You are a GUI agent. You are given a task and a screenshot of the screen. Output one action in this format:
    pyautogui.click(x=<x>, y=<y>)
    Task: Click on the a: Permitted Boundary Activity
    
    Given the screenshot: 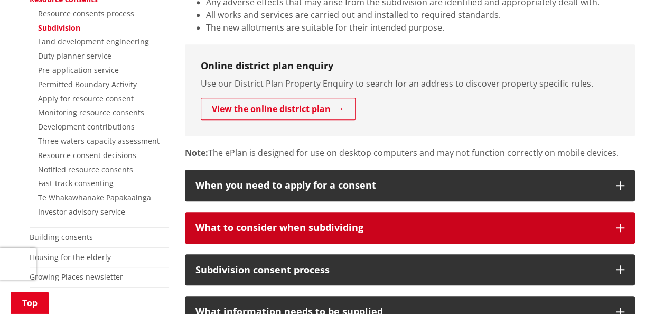 What is the action you would take?
    pyautogui.click(x=87, y=84)
    